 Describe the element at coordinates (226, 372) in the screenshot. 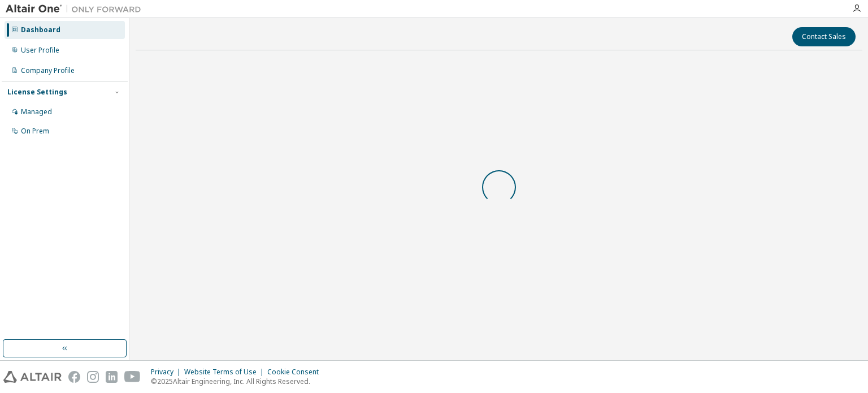

I see `div: Website Terms of Use` at that location.